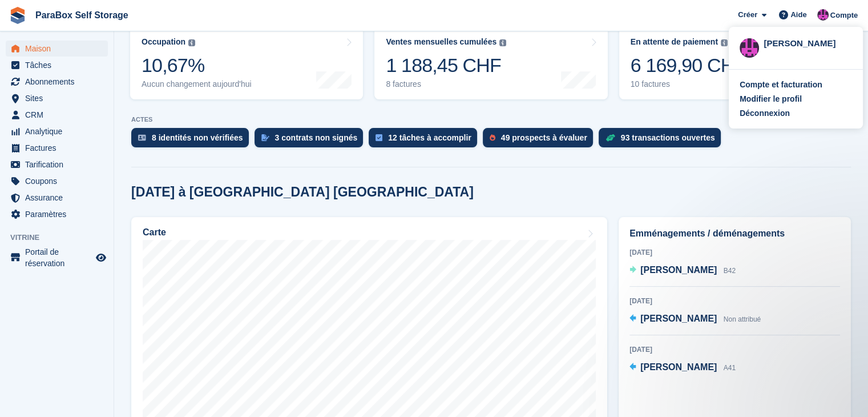 The height and width of the screenshot is (417, 868). Describe the element at coordinates (541, 141) in the screenshot. I see `a: 49 prospects à évaluer` at that location.